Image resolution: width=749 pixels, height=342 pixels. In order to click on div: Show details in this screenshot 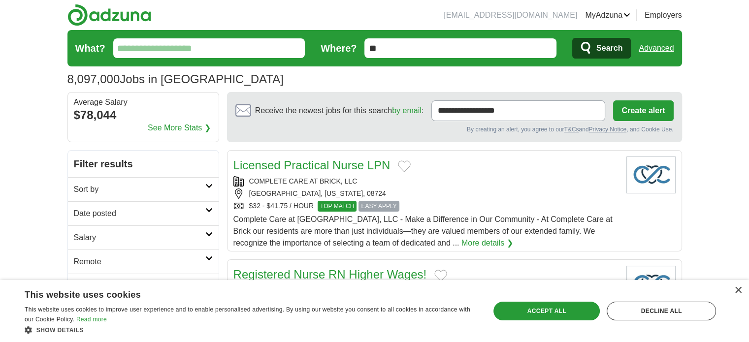, I will do `click(250, 330)`.